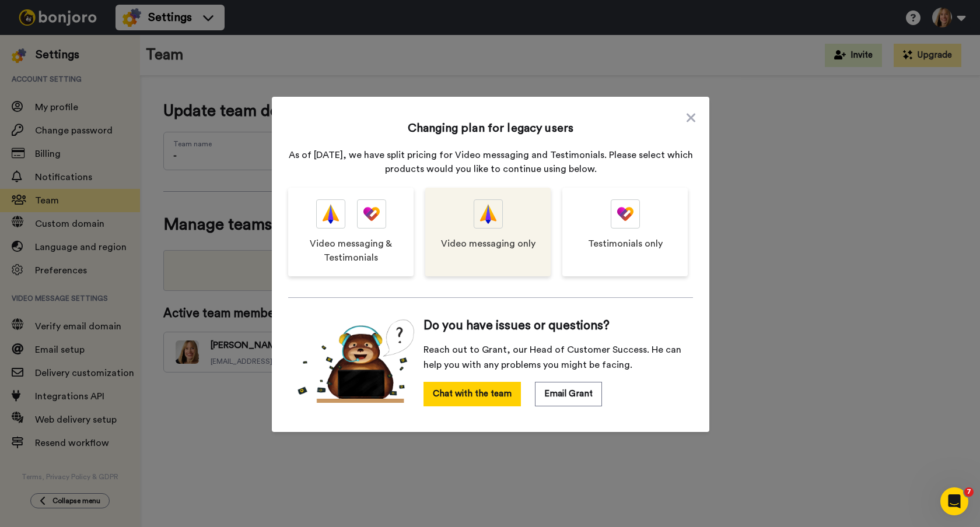 This screenshot has height=527, width=980. What do you see at coordinates (490, 128) in the screenshot?
I see `h1: Changing plan for legacy users` at bounding box center [490, 128].